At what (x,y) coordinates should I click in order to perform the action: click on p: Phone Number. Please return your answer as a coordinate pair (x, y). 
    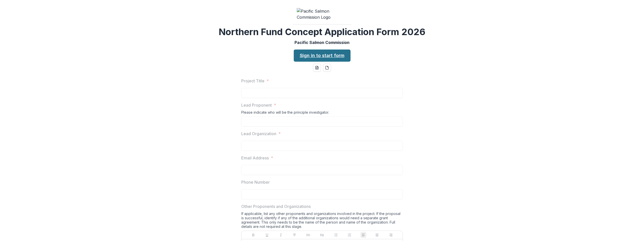
    Looking at the image, I should click on (255, 182).